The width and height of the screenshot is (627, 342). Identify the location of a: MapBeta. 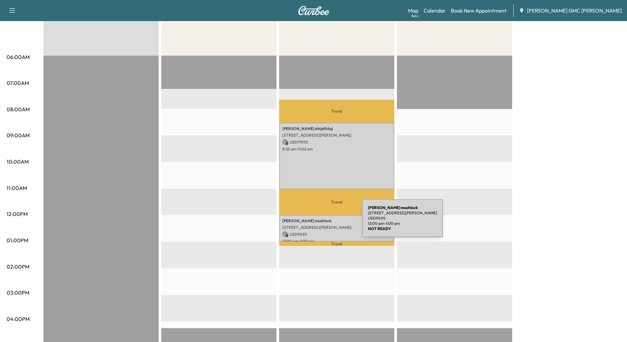
(413, 11).